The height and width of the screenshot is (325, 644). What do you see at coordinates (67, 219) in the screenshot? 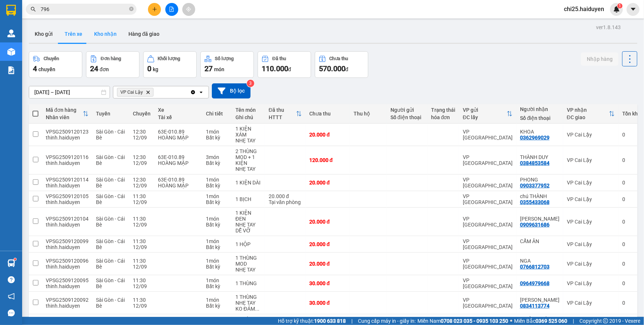
I see `div: VPSG2509120104` at bounding box center [67, 219].